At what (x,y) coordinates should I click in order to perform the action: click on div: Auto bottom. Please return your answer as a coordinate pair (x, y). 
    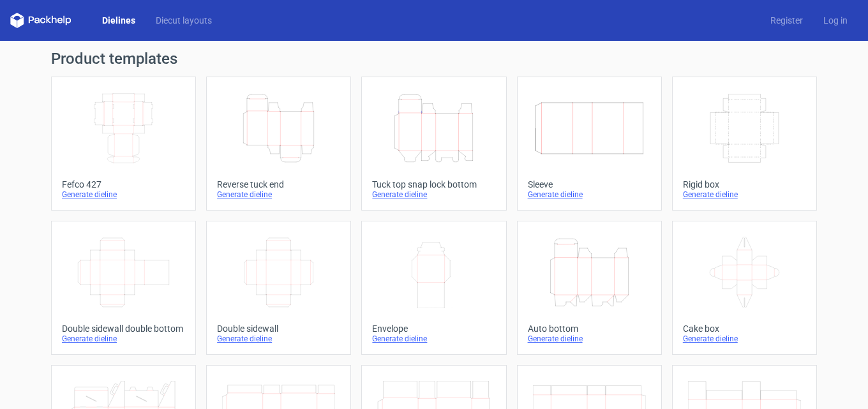
    Looking at the image, I should click on (589, 329).